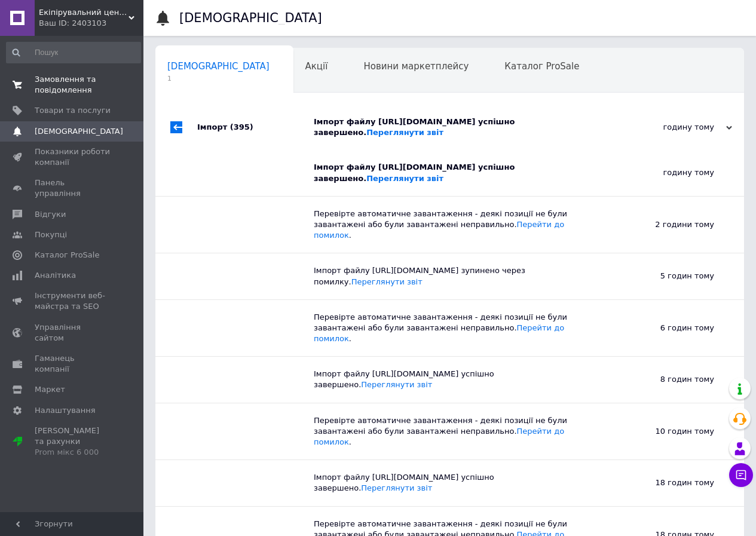 The height and width of the screenshot is (536, 756). Describe the element at coordinates (83, 13) in the screenshot. I see `span: Екіпірувальний центр "Вєлікан"` at that location.